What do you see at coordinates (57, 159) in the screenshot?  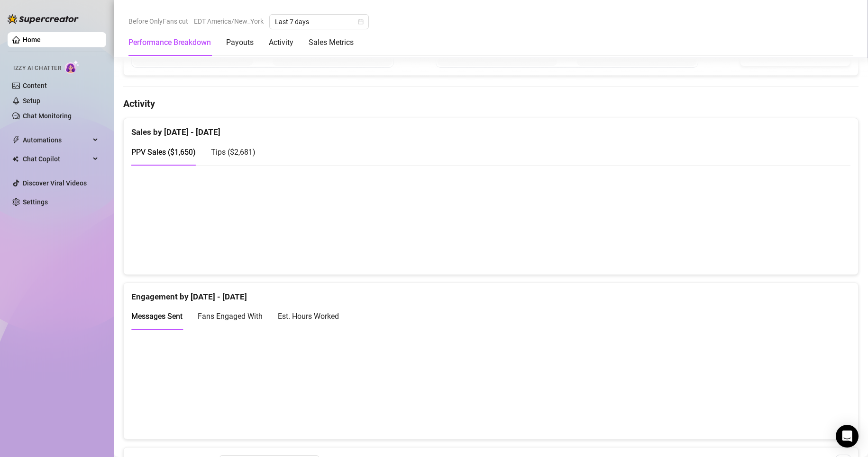 I see `span: Chat Copilot` at bounding box center [57, 159].